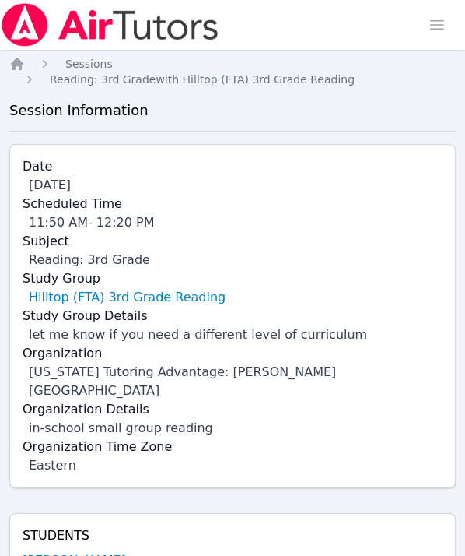 The height and width of the screenshot is (556, 465). I want to click on div: let me know if you need a different level of curriculum, so click(236, 335).